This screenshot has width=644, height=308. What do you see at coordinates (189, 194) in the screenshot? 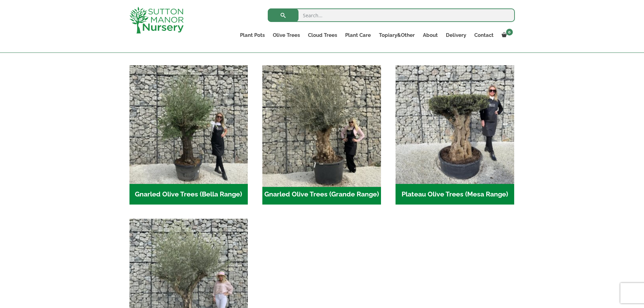
I see `h2: Gnarled Olive Trees (Bella Range)` at bounding box center [189, 194].